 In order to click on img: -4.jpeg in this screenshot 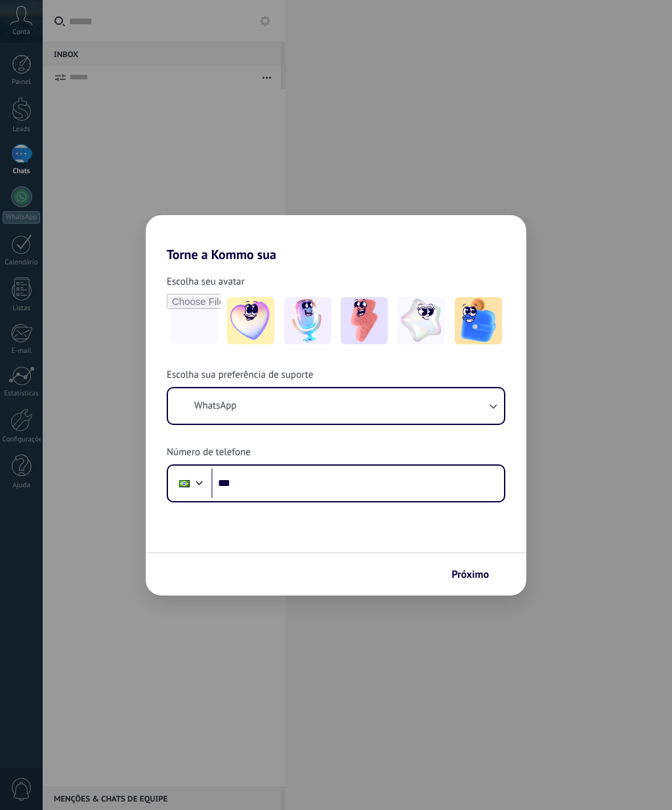, I will do `click(421, 321)`.